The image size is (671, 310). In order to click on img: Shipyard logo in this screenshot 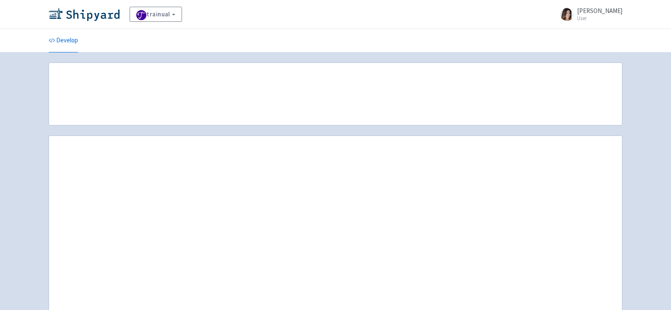, I will do `click(84, 14)`.